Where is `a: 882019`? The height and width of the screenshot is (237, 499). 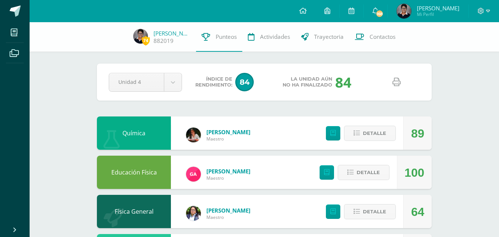 a: 882019 is located at coordinates (164, 41).